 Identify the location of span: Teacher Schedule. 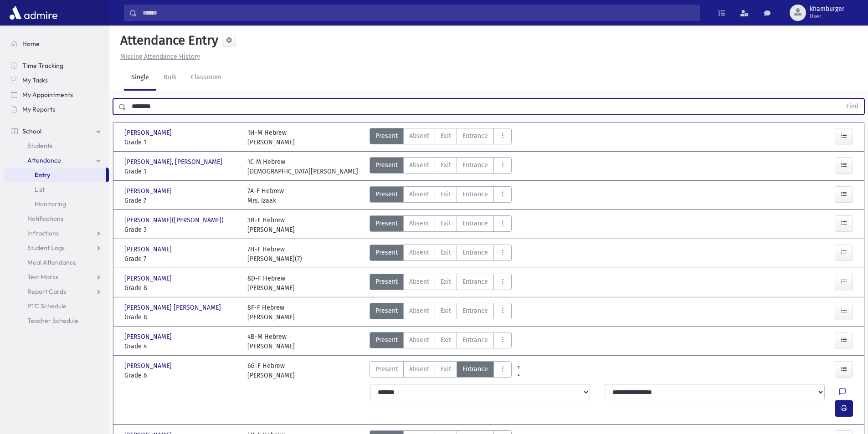
(53, 320).